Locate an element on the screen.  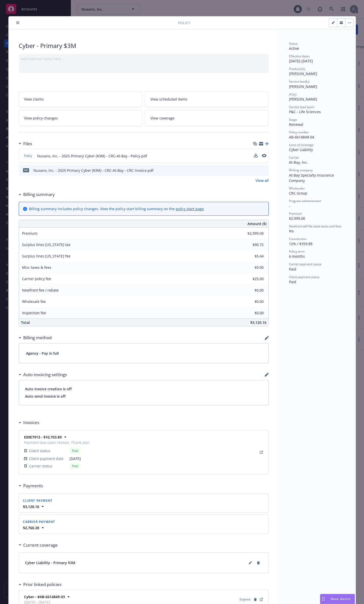
strong: Cyber - #AB-6614849-03 is located at coordinates (44, 597).